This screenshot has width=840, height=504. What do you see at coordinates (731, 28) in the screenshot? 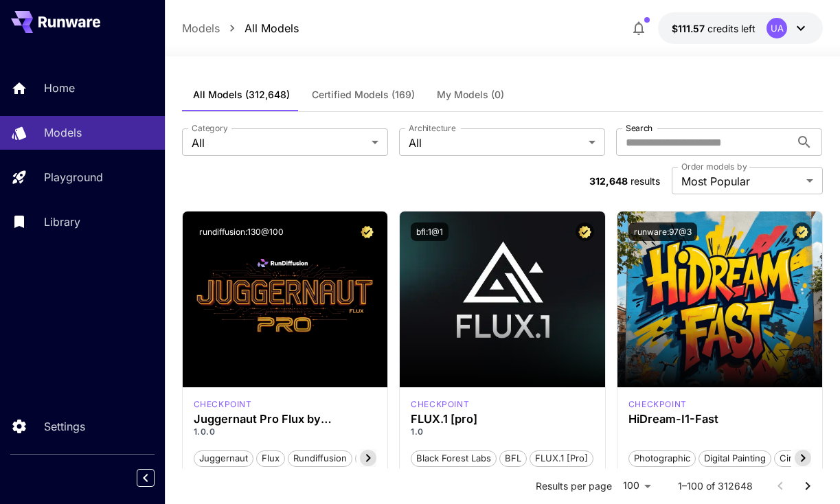
I see `span: credits left` at bounding box center [731, 28].